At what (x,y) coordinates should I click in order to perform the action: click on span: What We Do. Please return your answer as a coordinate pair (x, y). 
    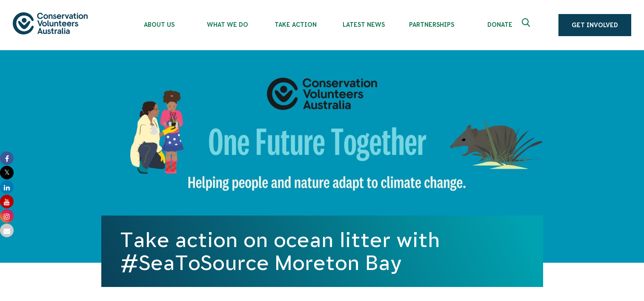
    Looking at the image, I should click on (227, 25).